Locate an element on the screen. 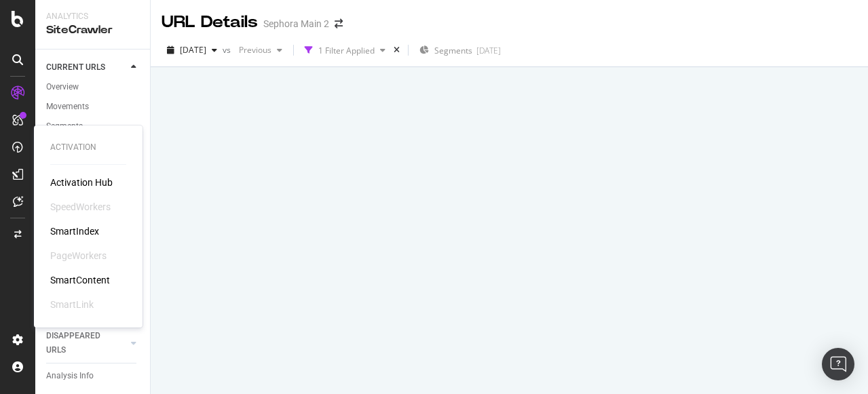 The height and width of the screenshot is (394, 868). div: SiteCrawler is located at coordinates (92, 30).